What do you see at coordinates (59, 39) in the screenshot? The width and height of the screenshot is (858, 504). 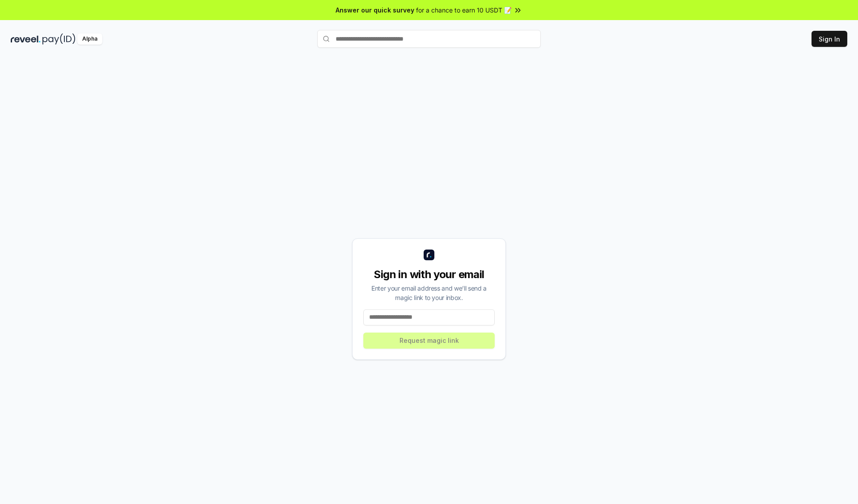 I see `img: pay_id` at bounding box center [59, 39].